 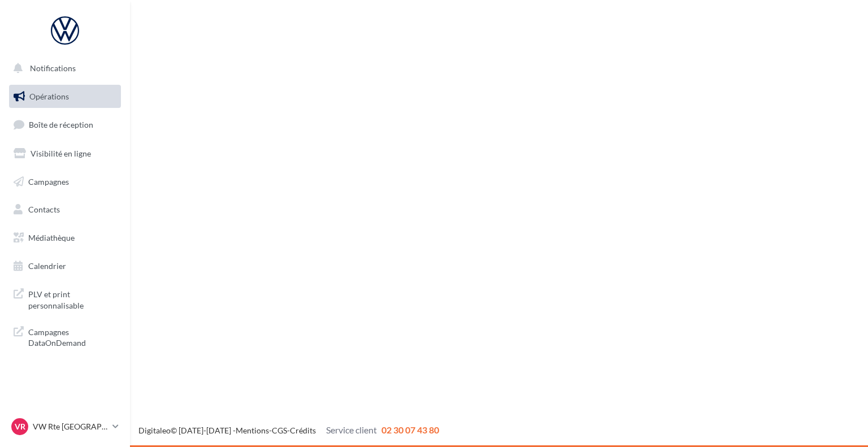 What do you see at coordinates (52, 68) in the screenshot?
I see `span: Notifications` at bounding box center [52, 68].